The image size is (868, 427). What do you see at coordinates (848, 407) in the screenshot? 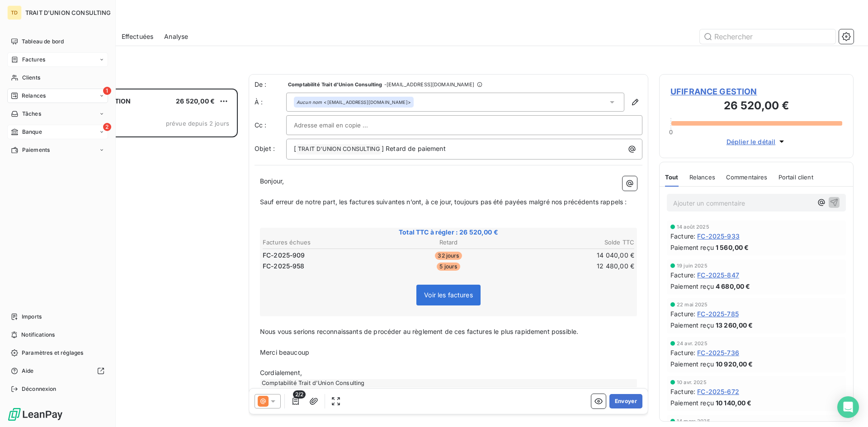
I see `div: Open Intercom Messenger` at bounding box center [848, 407].